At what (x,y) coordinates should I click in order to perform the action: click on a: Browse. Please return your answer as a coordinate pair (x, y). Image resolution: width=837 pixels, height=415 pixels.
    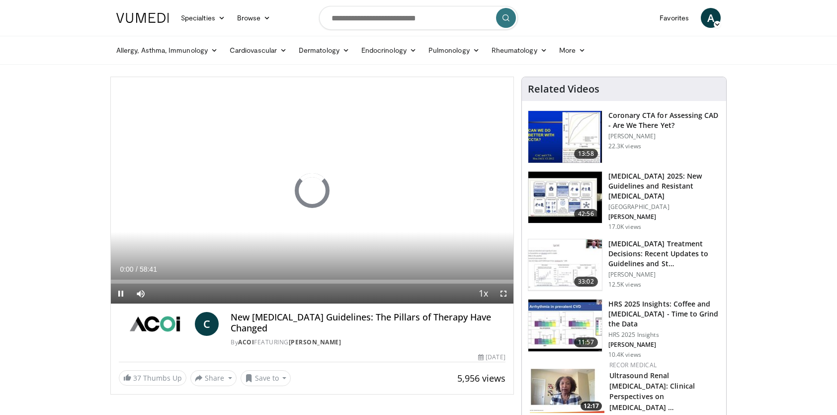
    Looking at the image, I should click on (254, 18).